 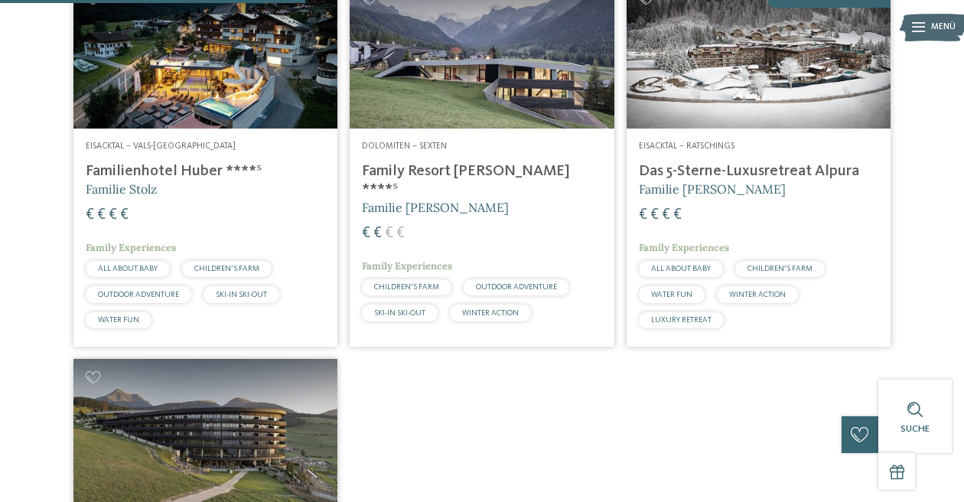 I want to click on h4: Das 5-Sterne-Luxusretreat Alpura, so click(x=758, y=171).